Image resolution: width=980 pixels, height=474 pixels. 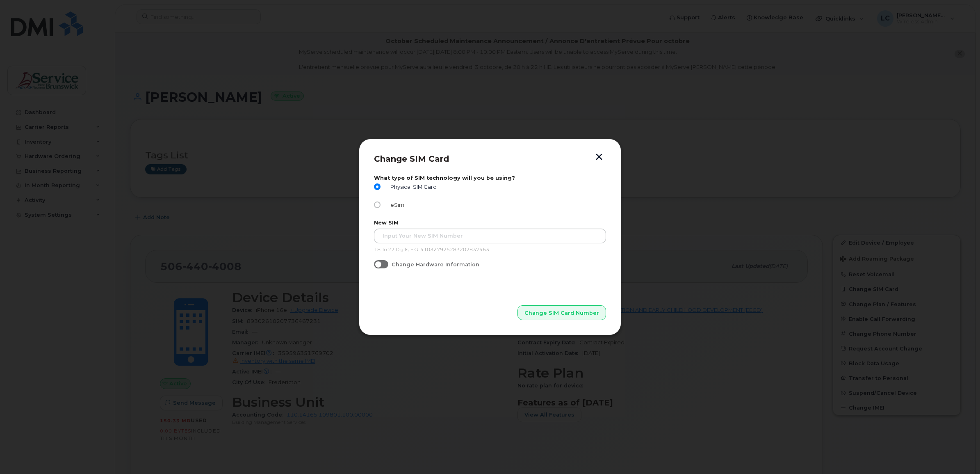 What do you see at coordinates (435, 264) in the screenshot?
I see `span: Change Hardware Information` at bounding box center [435, 264].